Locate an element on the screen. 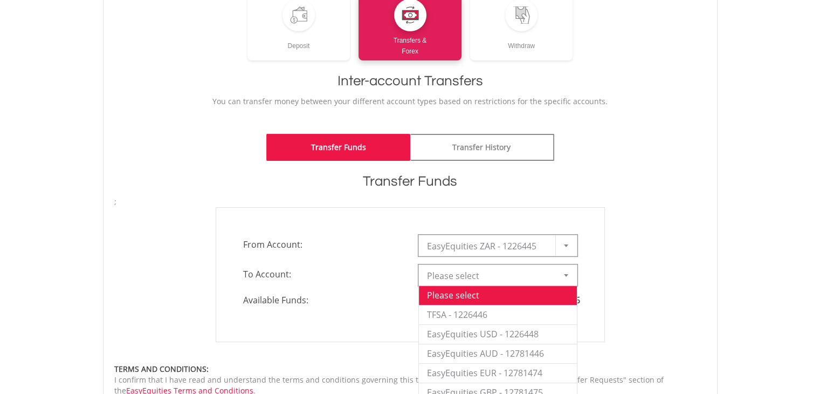 This screenshot has height=394, width=820. li: EasyEquities AUD - 12781446 is located at coordinates (498, 353).